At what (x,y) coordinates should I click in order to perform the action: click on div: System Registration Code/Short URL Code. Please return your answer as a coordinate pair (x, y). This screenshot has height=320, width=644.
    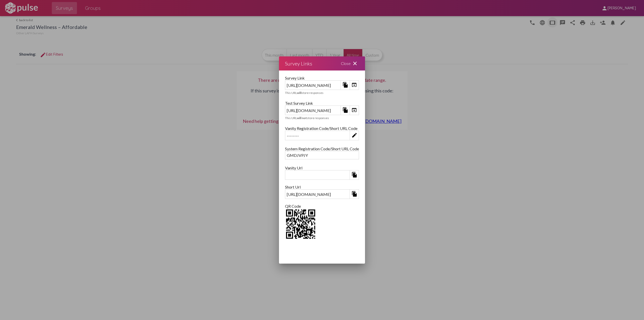
    Looking at the image, I should click on (322, 148).